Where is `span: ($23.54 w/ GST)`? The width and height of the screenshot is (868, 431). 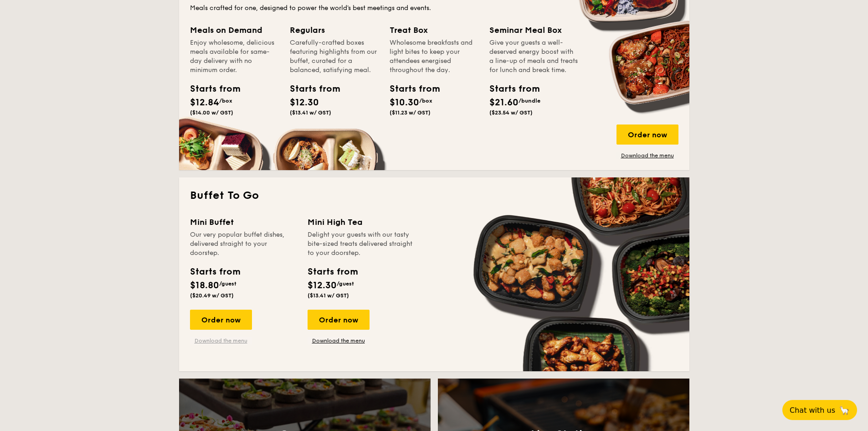 span: ($23.54 w/ GST) is located at coordinates (511, 113).